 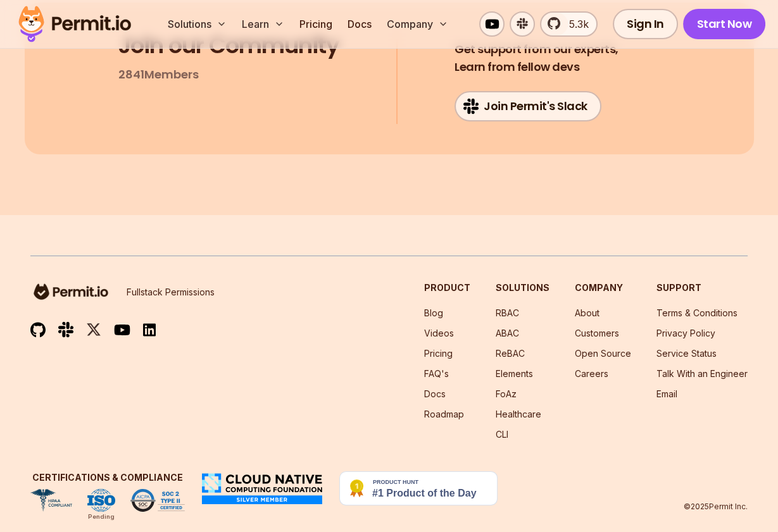 I want to click on a: Careers, so click(x=591, y=374).